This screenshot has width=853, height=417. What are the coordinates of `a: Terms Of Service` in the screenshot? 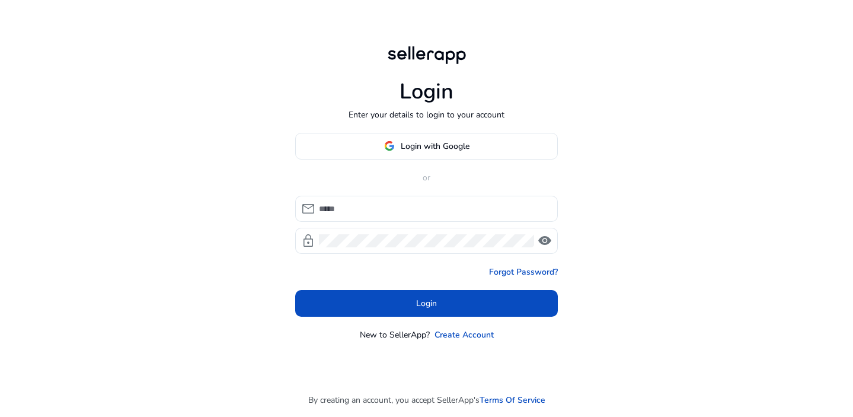 It's located at (512, 399).